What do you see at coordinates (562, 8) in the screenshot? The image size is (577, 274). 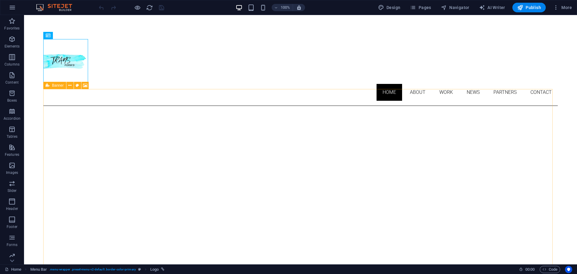 I see `span: More` at bounding box center [562, 8].